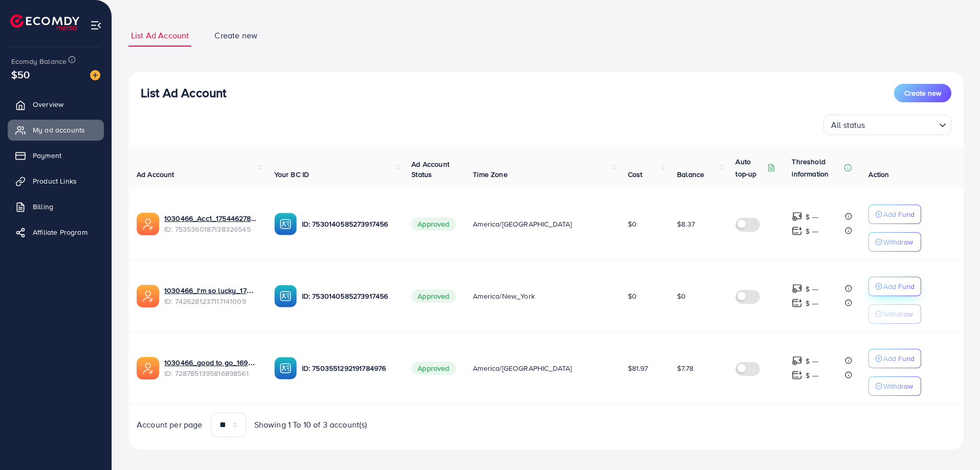  Describe the element at coordinates (211, 229) in the screenshot. I see `span: ID: 7535360187138326545` at that location.